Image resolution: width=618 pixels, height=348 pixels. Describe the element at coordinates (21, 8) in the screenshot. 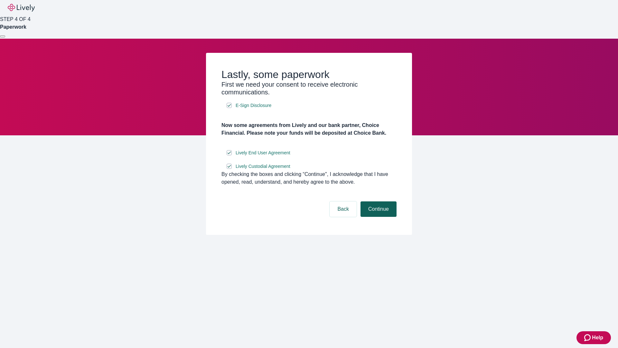

I see `img: Lively` at that location.